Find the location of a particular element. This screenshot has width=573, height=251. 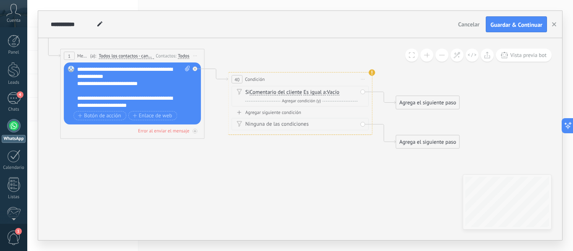

span: Guardar & Continuar is located at coordinates (517, 25).